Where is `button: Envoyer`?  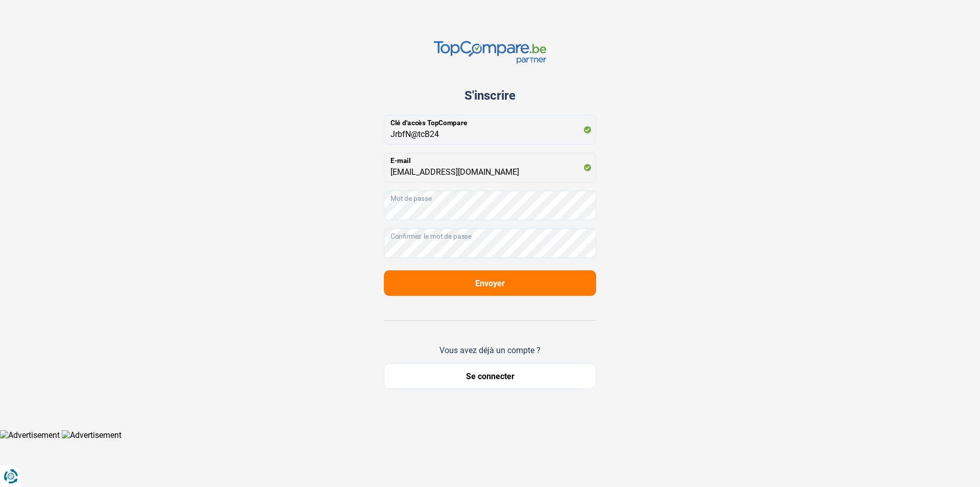
button: Envoyer is located at coordinates (490, 283).